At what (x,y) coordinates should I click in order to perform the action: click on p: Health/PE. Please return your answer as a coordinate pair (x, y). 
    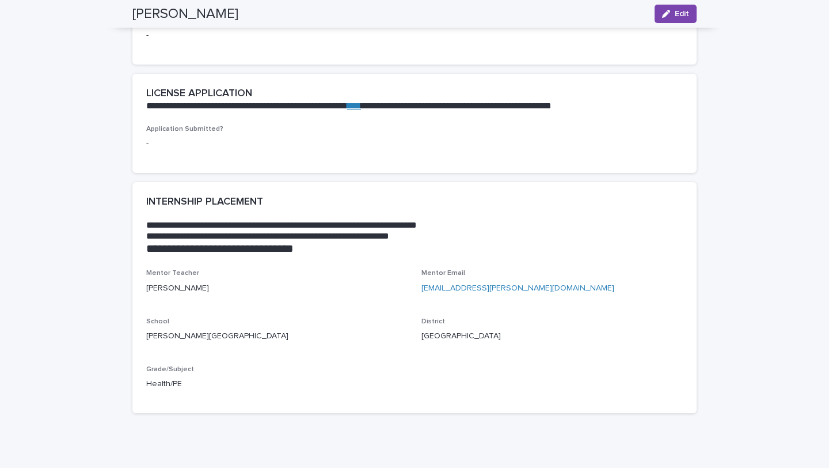
    Looking at the image, I should click on (277, 384).